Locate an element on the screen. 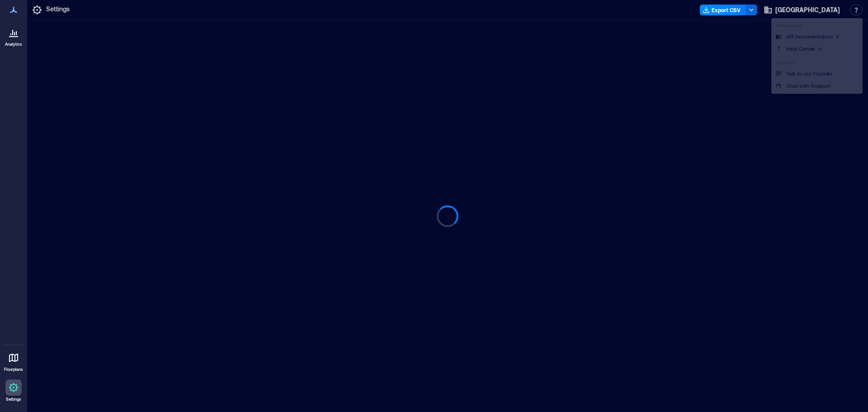 The image size is (868, 412). p: Floorplans is located at coordinates (14, 370).